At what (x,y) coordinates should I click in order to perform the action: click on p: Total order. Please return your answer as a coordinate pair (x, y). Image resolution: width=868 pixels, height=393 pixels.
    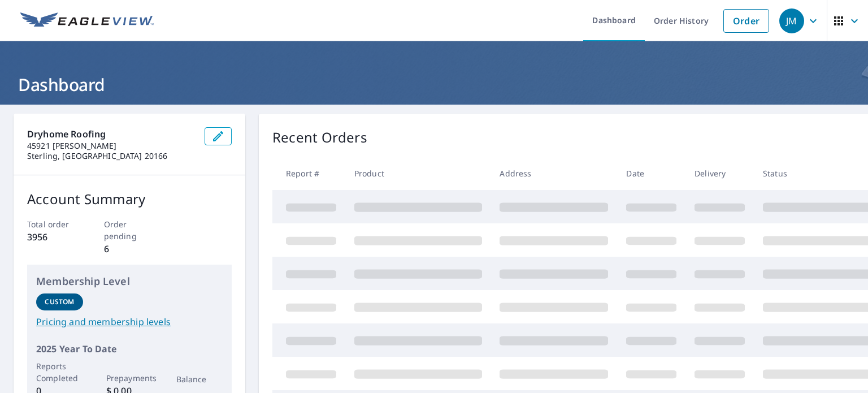
    Looking at the image, I should click on (52, 224).